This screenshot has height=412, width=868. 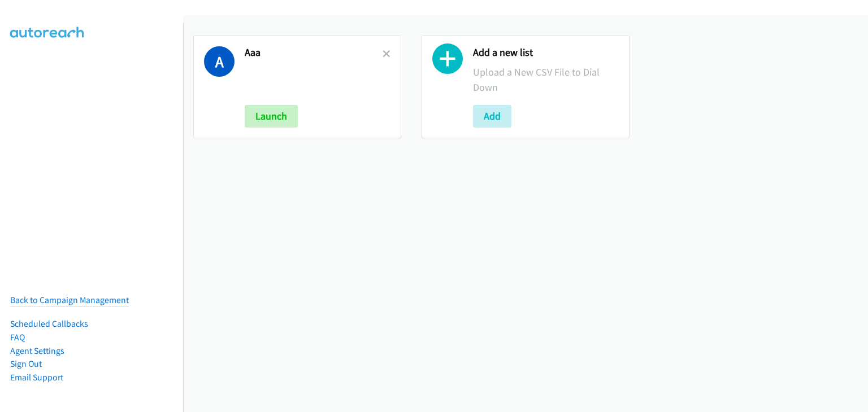 I want to click on h1: A, so click(x=219, y=62).